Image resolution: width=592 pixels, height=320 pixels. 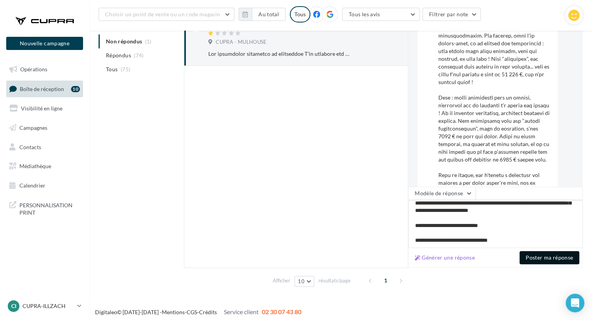 What do you see at coordinates (45, 89) in the screenshot?
I see `a: Boîte de réception10` at bounding box center [45, 89].